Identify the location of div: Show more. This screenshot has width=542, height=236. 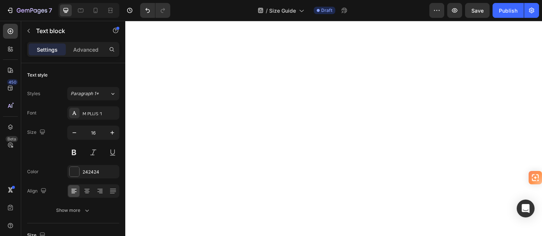
(73, 210).